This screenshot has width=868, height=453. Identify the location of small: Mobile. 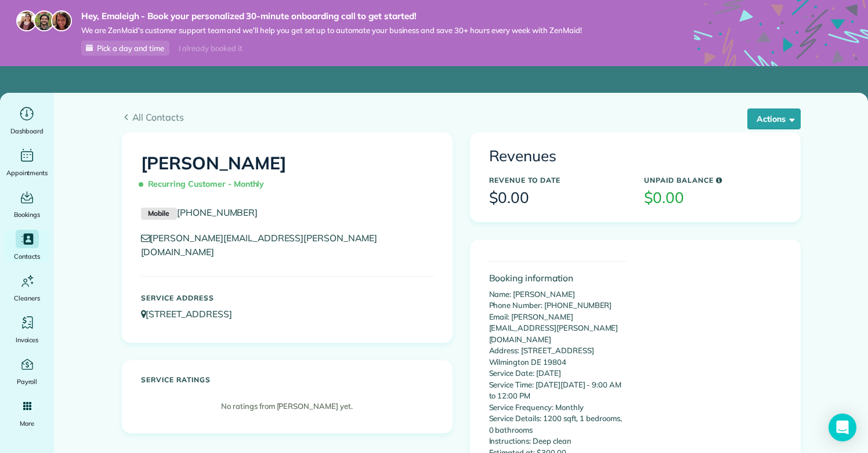
(159, 214).